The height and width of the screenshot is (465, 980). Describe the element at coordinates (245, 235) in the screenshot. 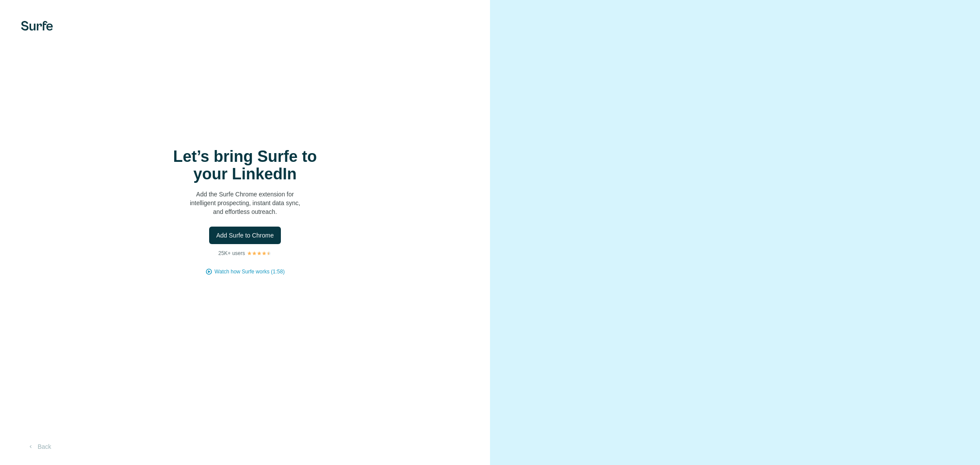

I see `span: Add Surfe to Chrome` at that location.